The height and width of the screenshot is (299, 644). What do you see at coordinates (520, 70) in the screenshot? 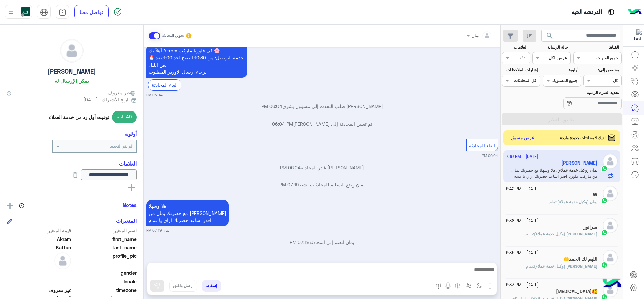
I see `label: إشارات الملاحظات` at bounding box center [520, 70].